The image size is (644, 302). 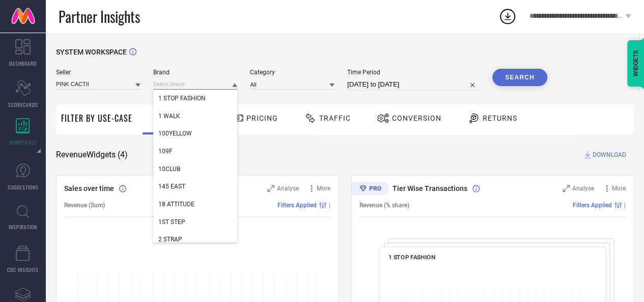 What do you see at coordinates (169, 169) in the screenshot?
I see `span: 10CLUB` at bounding box center [169, 169].